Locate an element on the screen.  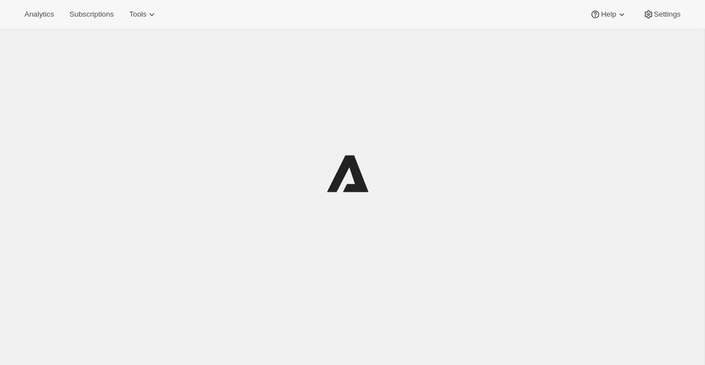
span: Settings is located at coordinates (668, 14).